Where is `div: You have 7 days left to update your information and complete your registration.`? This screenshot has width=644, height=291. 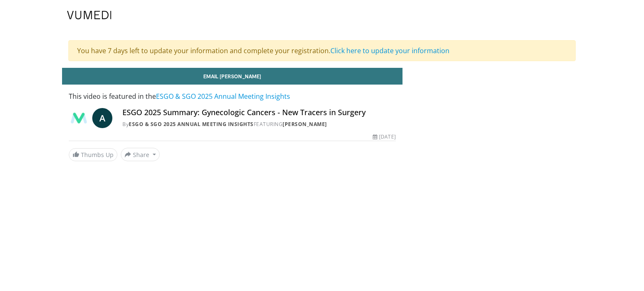
div: You have 7 days left to update your information and complete your registration. is located at coordinates (322, 51).